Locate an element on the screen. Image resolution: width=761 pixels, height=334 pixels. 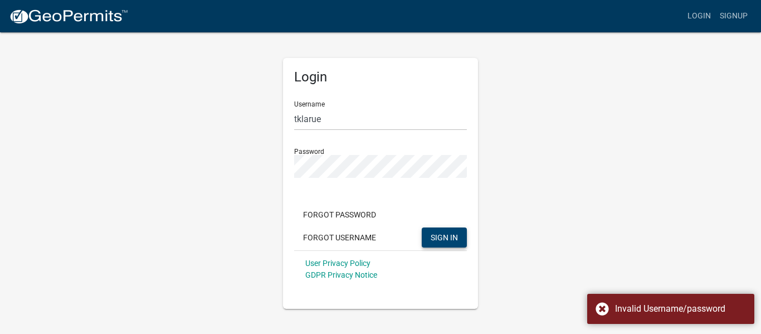
a: Signup is located at coordinates (734, 16).